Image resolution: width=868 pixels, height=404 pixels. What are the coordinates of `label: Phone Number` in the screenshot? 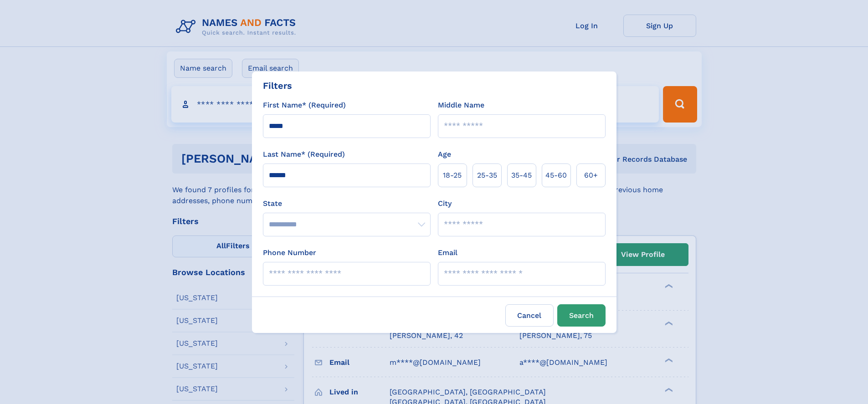 It's located at (289, 253).